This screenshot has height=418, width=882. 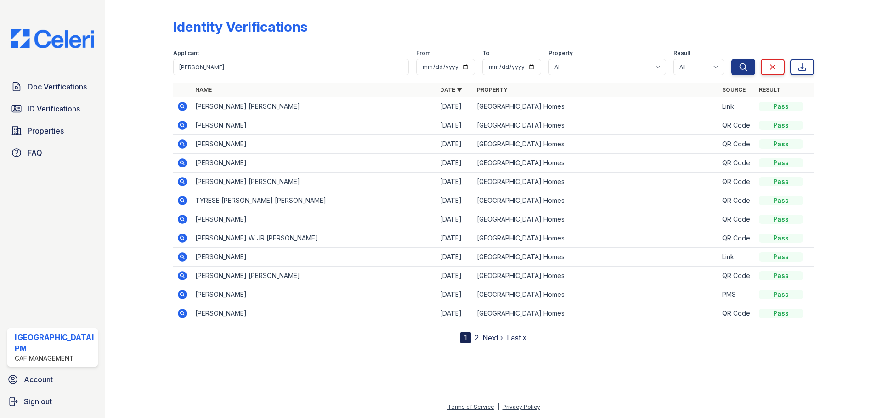 What do you see at coordinates (52, 153) in the screenshot?
I see `a: FAQ` at bounding box center [52, 153].